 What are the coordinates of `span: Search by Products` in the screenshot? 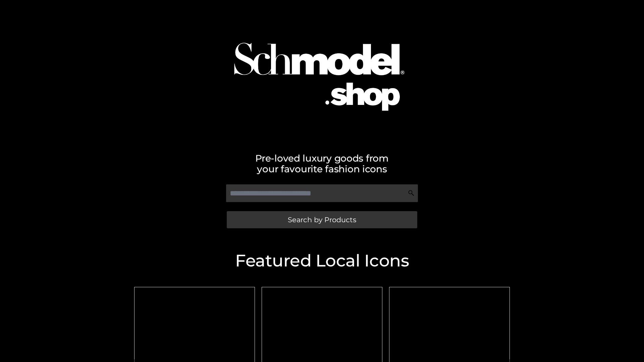 It's located at (322, 220).